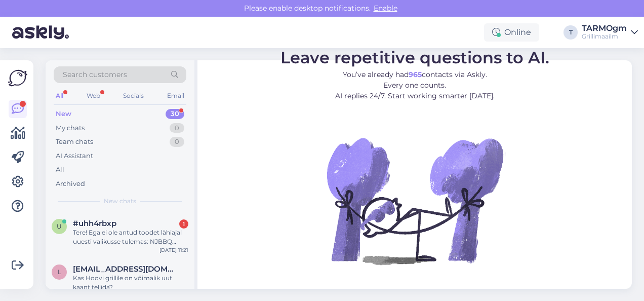 The width and height of the screenshot is (644, 301). I want to click on div: Kas Hoovi grillile on võimalik uut kaant tellida?, so click(131, 282).